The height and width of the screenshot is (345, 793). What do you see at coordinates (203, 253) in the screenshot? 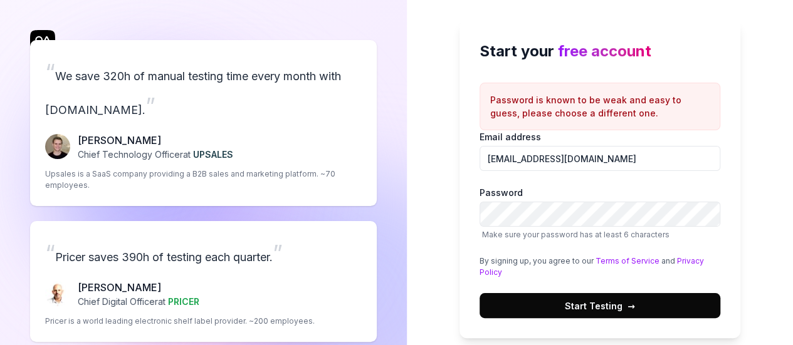
I see `p: Pricer saves 390h of testing each quarter.` at bounding box center [203, 253].